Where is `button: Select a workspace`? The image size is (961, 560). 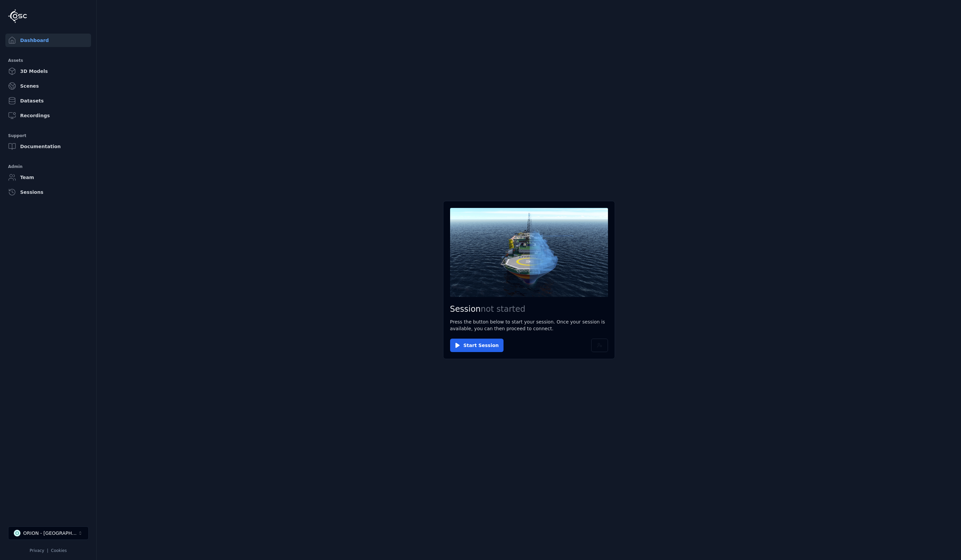
button: Select a workspace is located at coordinates (48, 533).